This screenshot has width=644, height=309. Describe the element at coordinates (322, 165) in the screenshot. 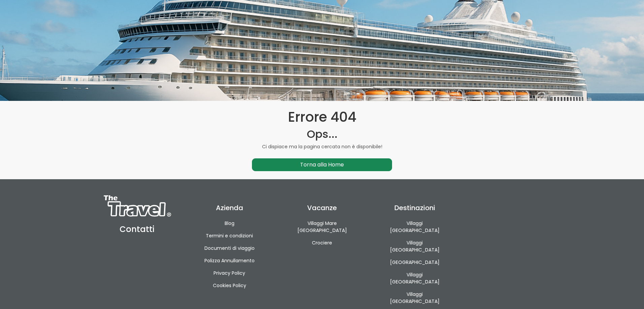

I see `a: Torna alla Home` at that location.